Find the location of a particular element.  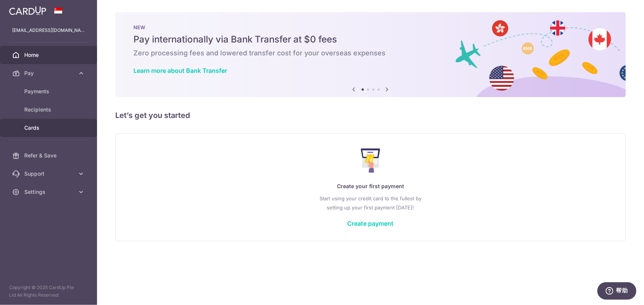

a: Learn more about Bank Transfer is located at coordinates (179, 71).